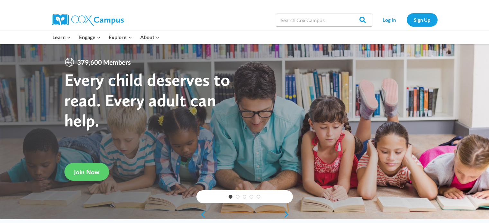 This screenshot has height=223, width=489. I want to click on img: Cox Campus, so click(88, 20).